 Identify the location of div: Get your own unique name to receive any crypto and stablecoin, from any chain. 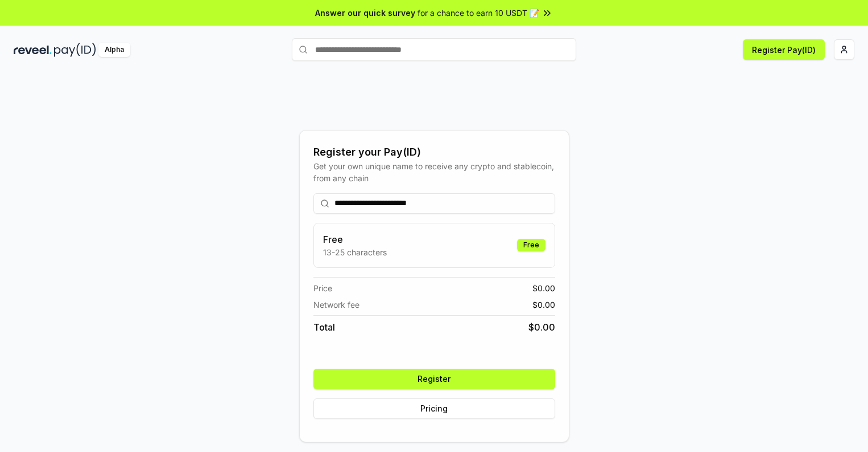
(434, 172).